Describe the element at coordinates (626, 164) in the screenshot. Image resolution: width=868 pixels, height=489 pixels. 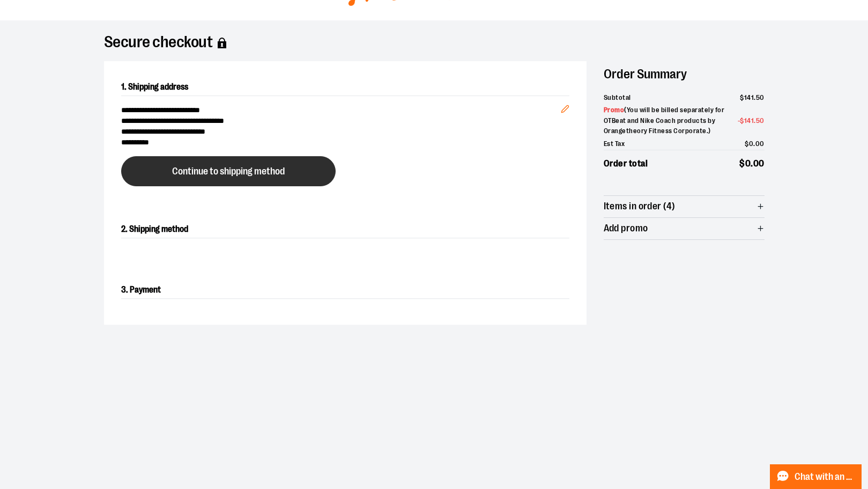
I see `span: Order total` at that location.